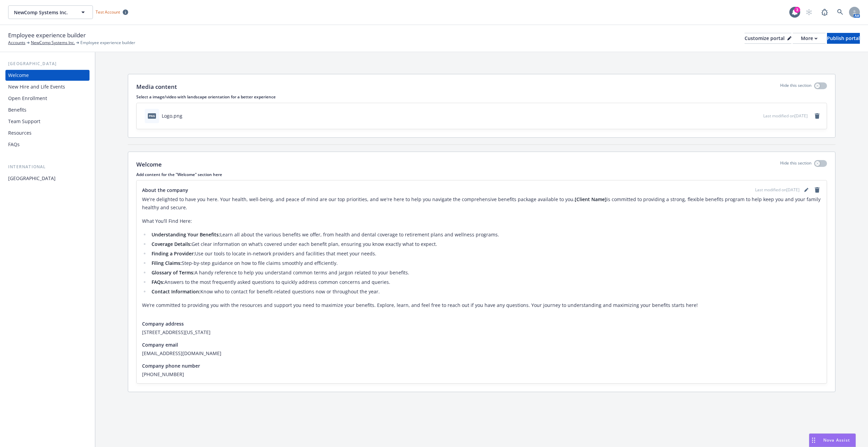  Describe the element at coordinates (485, 244) in the screenshot. I see `li: Get clear information on what’s covered under each benefit plan, ensuring you know exactly what t...` at that location.